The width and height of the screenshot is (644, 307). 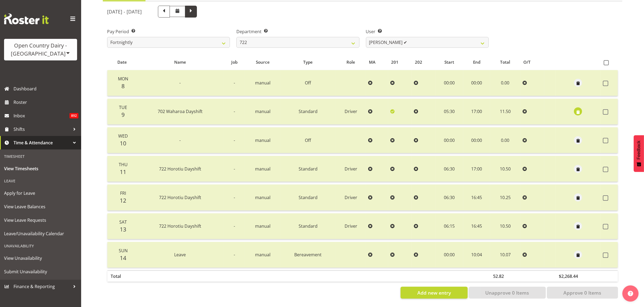 I want to click on div: Timesheet, so click(x=41, y=157).